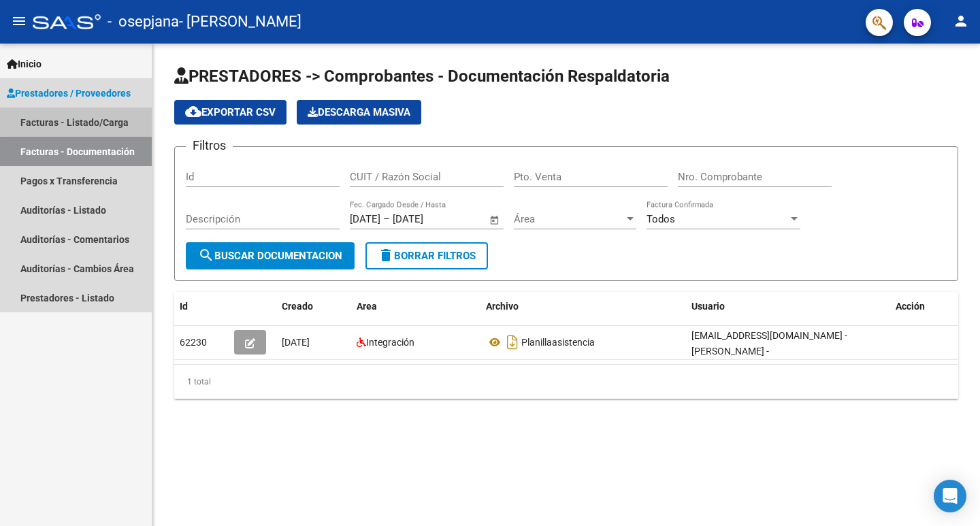 The image size is (980, 526). I want to click on app-download-masive: Descarga masiva de comprobantes (adjuntos), so click(359, 112).